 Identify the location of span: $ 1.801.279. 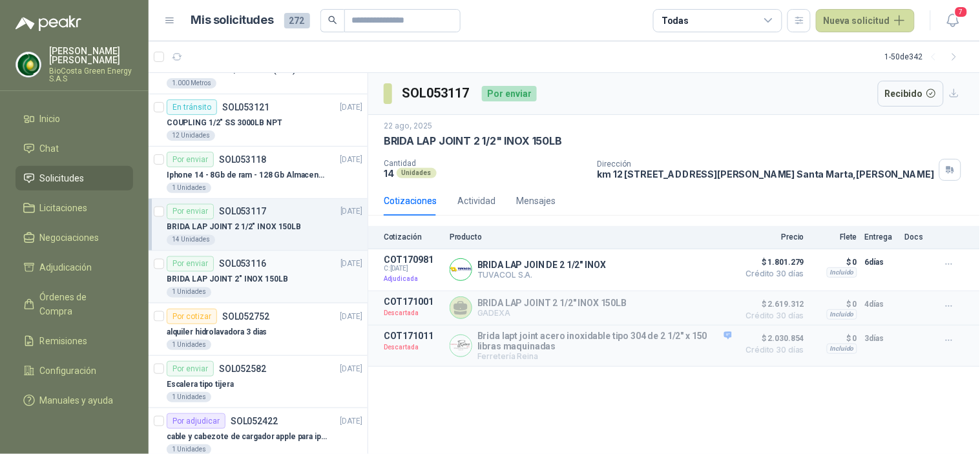
(772, 262).